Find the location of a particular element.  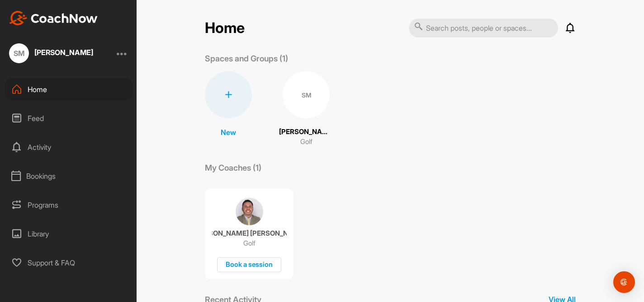

div: Home is located at coordinates (68, 90).